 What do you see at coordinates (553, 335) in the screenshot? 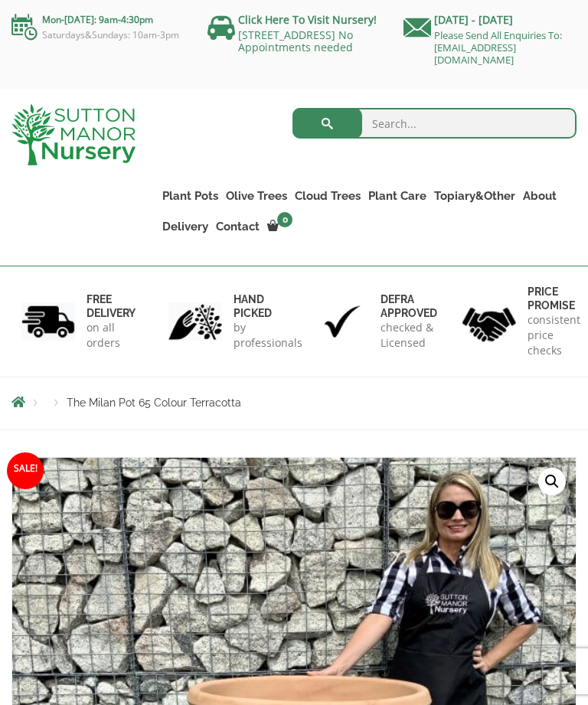
I see `p: consistent price checks` at bounding box center [553, 335].